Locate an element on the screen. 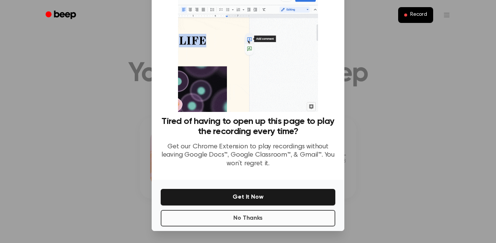 The height and width of the screenshot is (243, 496). button: Get It Now is located at coordinates (248, 198).